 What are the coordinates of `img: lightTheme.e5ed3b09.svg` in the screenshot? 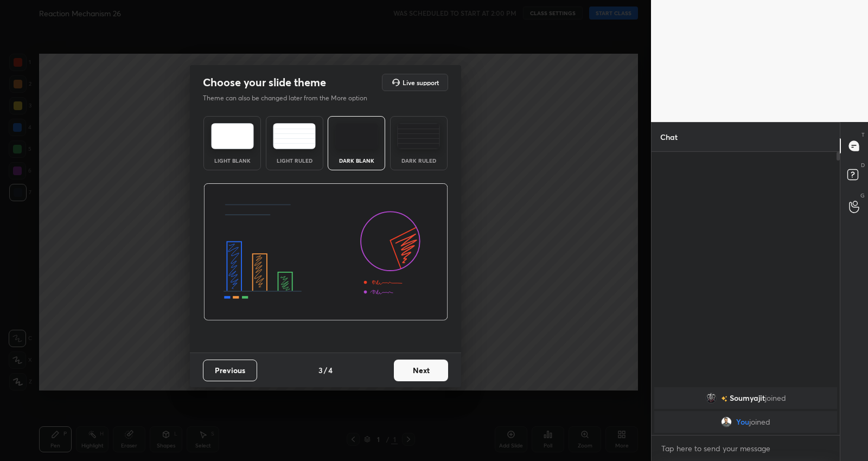 It's located at (232, 136).